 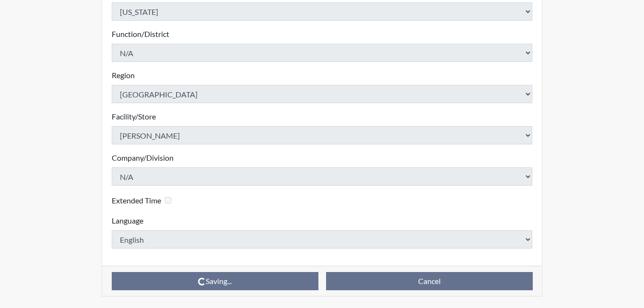 What do you see at coordinates (123, 76) in the screenshot?
I see `label: Region` at bounding box center [123, 76].